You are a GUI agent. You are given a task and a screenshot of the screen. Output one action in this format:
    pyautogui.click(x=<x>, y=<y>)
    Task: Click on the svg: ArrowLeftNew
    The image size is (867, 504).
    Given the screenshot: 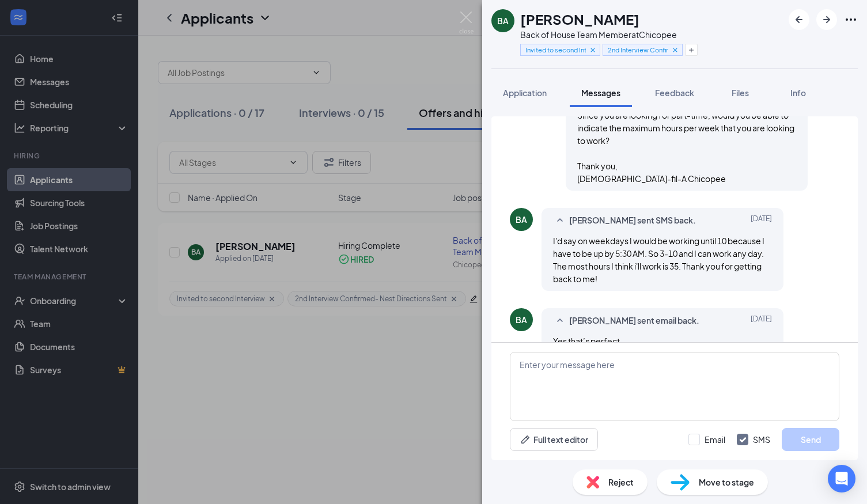 What is the action you would take?
    pyautogui.click(x=799, y=20)
    